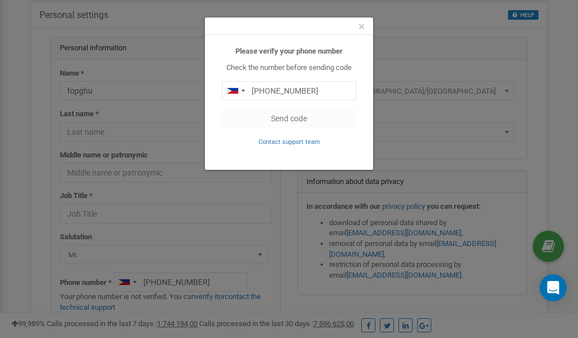 The height and width of the screenshot is (338, 578). I want to click on button: Send code, so click(289, 119).